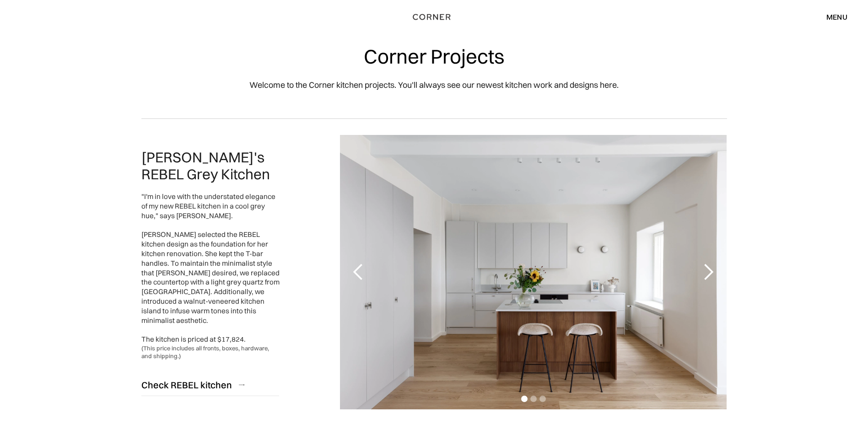 The image size is (868, 440). Describe the element at coordinates (434, 85) in the screenshot. I see `p: Welcome to the Corner kitchen projects. You'll always see our newest kitchen work and designs here.` at that location.